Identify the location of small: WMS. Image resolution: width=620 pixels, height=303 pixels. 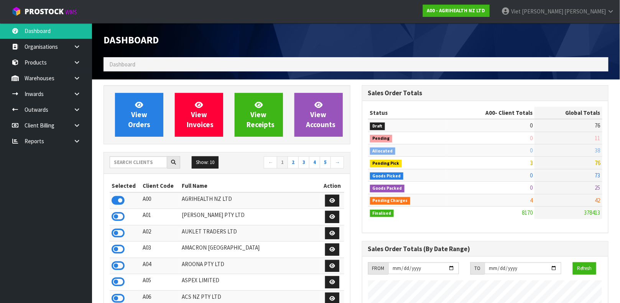
(71, 12).